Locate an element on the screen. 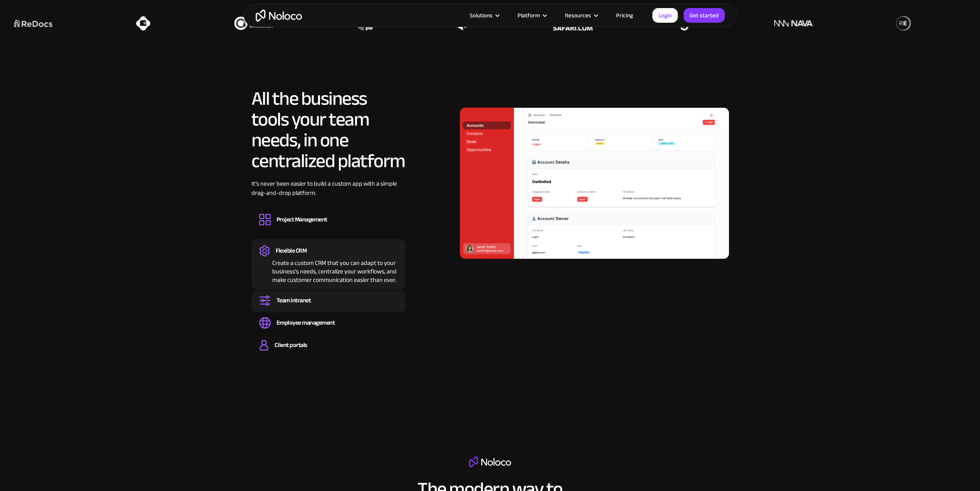  div: Employee management is located at coordinates (305, 322).